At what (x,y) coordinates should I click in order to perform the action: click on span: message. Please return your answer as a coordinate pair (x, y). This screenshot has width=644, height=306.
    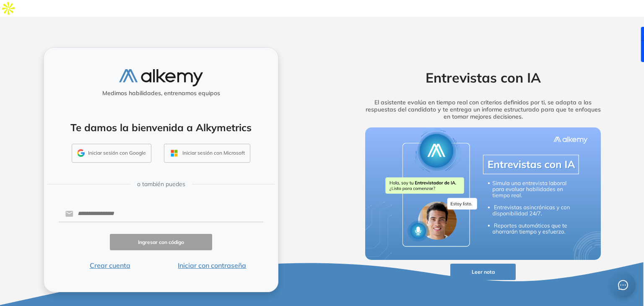
    Looking at the image, I should click on (623, 285).